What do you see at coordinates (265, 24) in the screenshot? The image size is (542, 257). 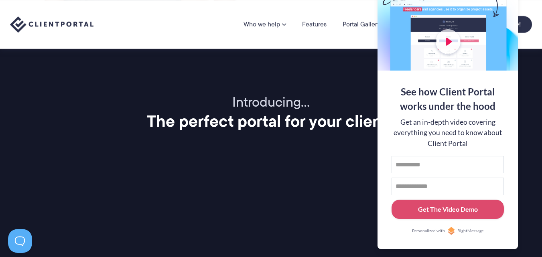 I see `a: Who we help` at bounding box center [265, 24].